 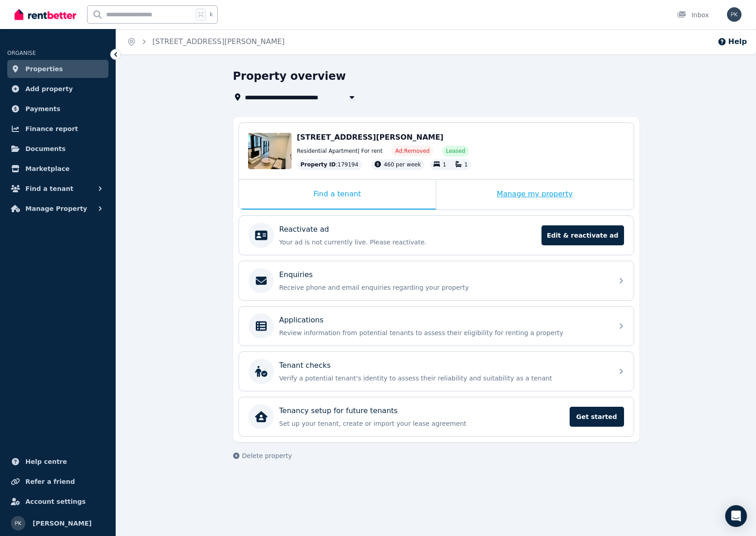 What do you see at coordinates (583, 236) in the screenshot?
I see `span: Edit & reactivate ad` at bounding box center [583, 236].